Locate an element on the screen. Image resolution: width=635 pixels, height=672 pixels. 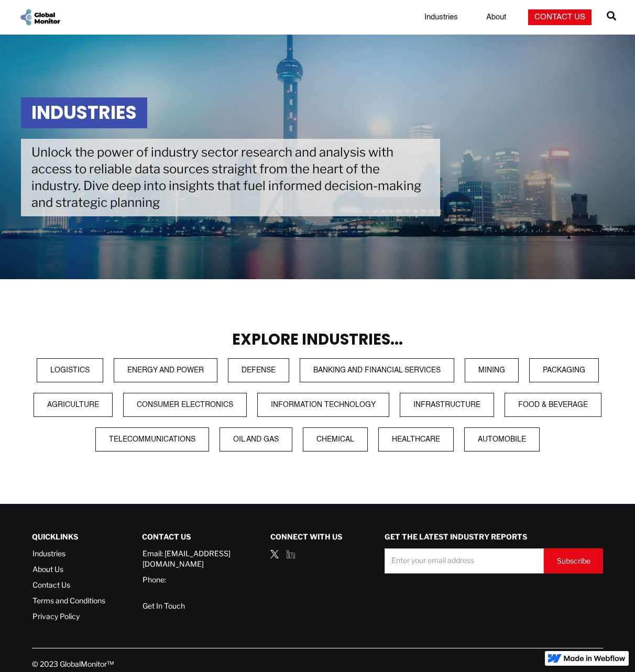
a: Automobile is located at coordinates (502, 439).